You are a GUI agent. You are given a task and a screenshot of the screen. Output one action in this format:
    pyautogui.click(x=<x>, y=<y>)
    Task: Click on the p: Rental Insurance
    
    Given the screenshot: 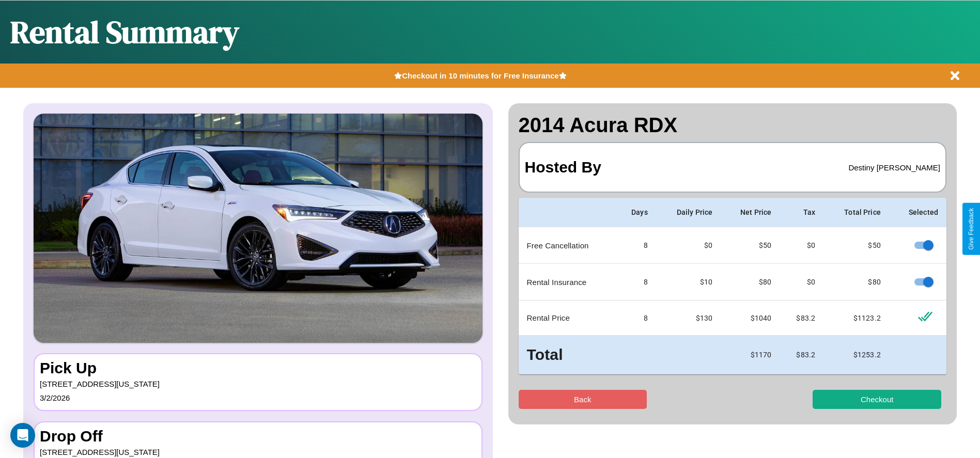 What is the action you would take?
    pyautogui.click(x=568, y=282)
    